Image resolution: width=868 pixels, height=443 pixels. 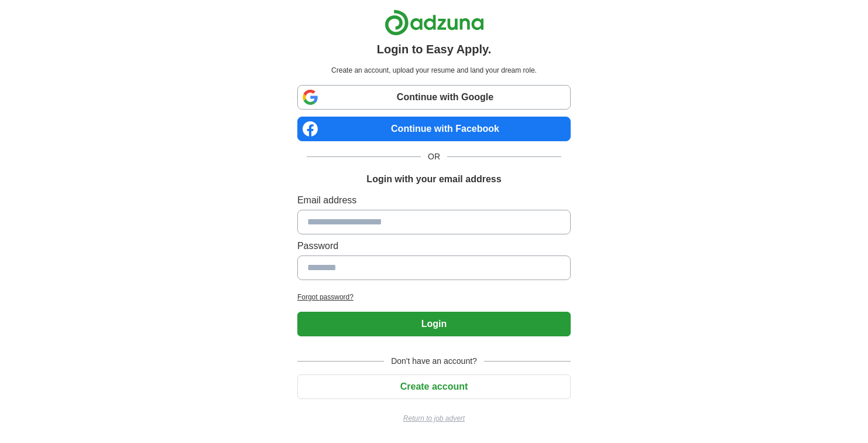 I want to click on a: Return to job advert, so click(x=434, y=418).